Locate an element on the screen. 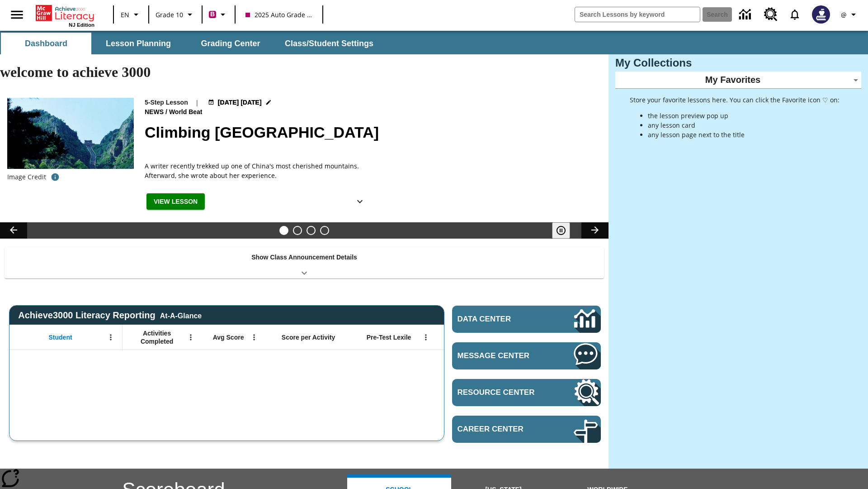 The image size is (868, 489). span: A writer recently trekked up one of China's most cherished mountains. Afterward, she wrote about ... is located at coordinates (258, 170).